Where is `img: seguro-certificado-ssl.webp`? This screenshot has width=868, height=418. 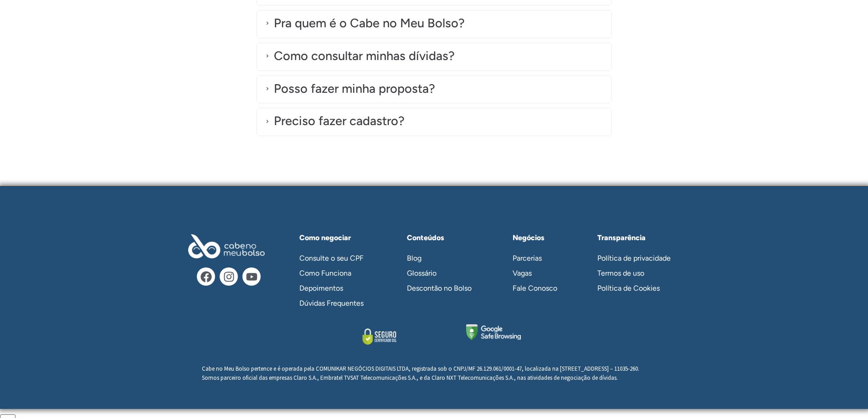
img: seguro-certificado-ssl.webp is located at coordinates (379, 336).